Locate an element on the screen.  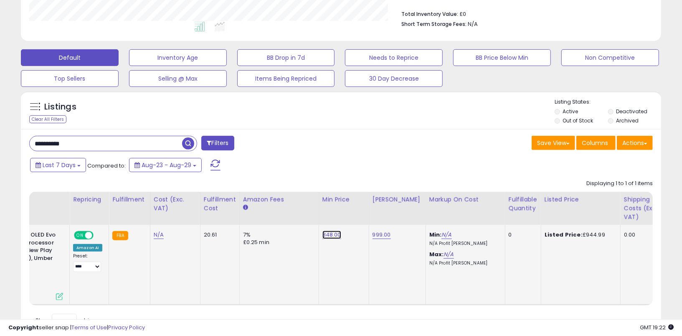
div: Repricing is located at coordinates (89, 199).